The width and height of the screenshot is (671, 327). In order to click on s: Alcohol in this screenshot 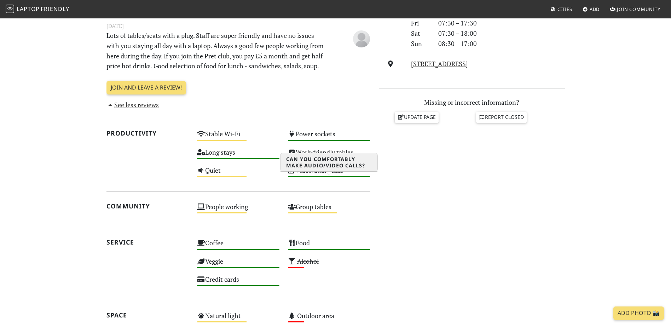, I will do `click(308, 261)`.